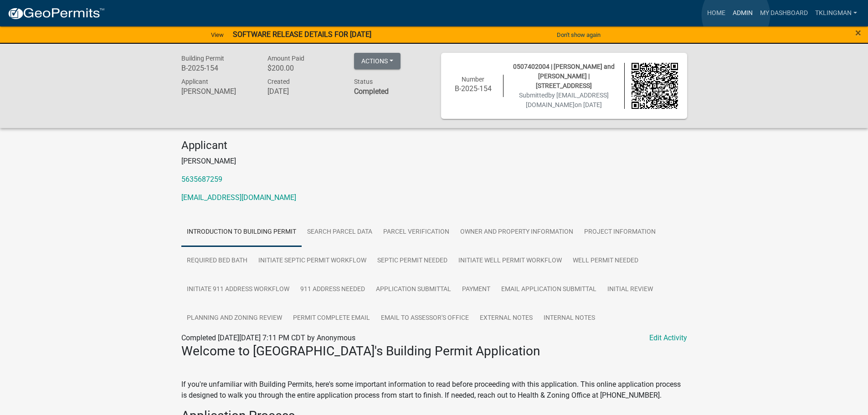 The width and height of the screenshot is (868, 415). What do you see at coordinates (217, 261) in the screenshot?
I see `a: Required Bed Bath` at bounding box center [217, 261].